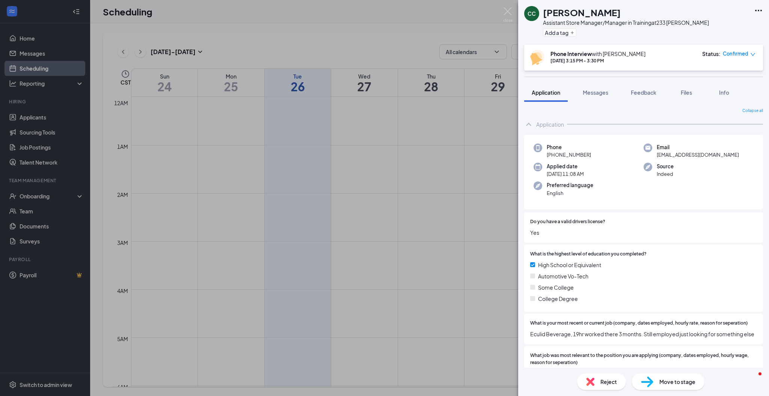 Image resolution: width=769 pixels, height=396 pixels. Describe the element at coordinates (569, 147) in the screenshot. I see `span: Phone` at that location.